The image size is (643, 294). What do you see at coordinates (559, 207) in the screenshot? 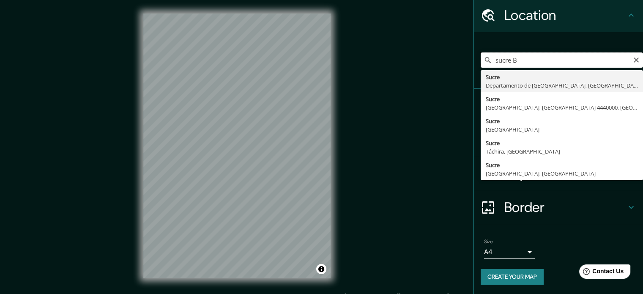
I see `div: Border` at bounding box center [559, 207].